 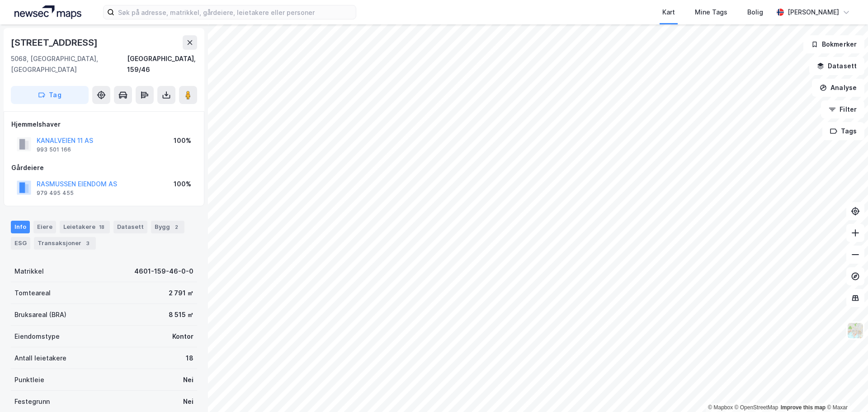 What do you see at coordinates (802, 407) in the screenshot?
I see `a: Improve this map` at bounding box center [802, 407].